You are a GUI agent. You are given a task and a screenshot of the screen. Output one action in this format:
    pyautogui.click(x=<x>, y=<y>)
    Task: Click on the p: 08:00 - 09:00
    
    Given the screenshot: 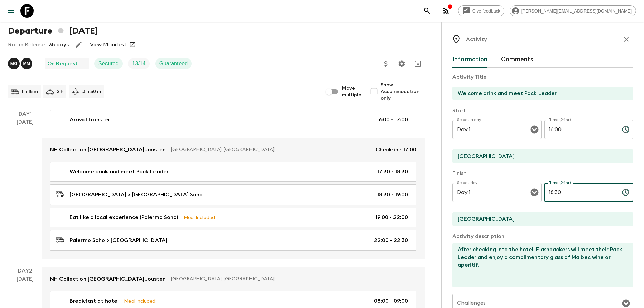 What is the action you would take?
    pyautogui.click(x=391, y=301)
    